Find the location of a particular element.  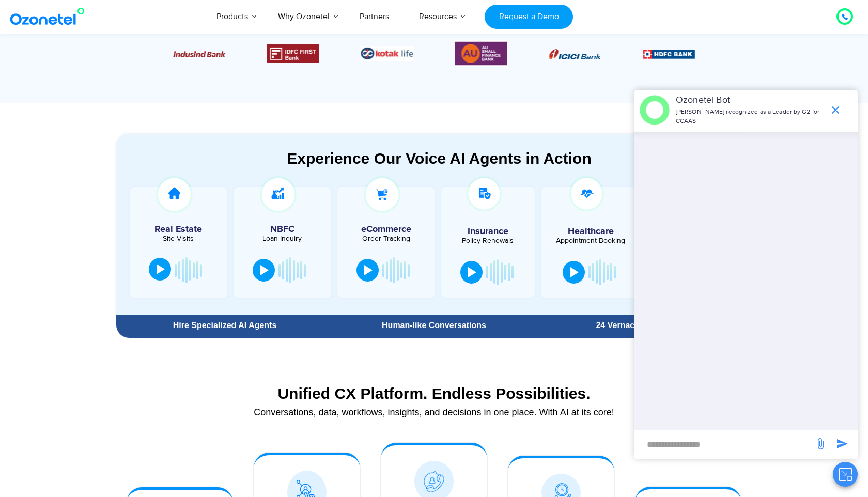

div: Human-like Conversations is located at coordinates (434, 326).